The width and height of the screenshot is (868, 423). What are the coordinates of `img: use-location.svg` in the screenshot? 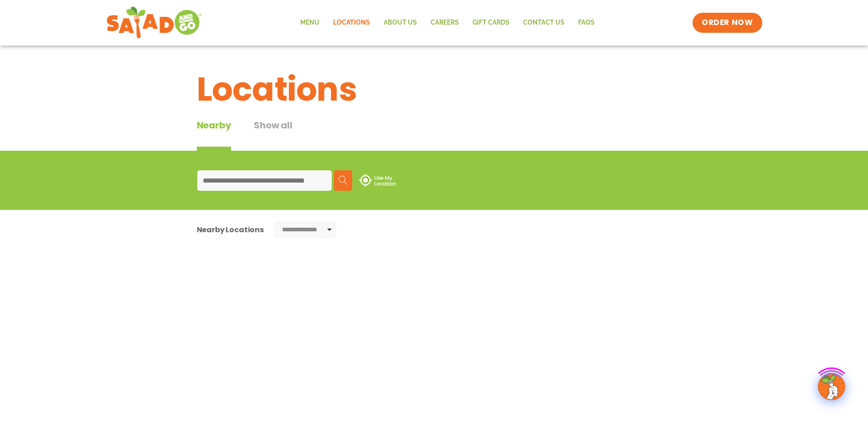 It's located at (377, 181).